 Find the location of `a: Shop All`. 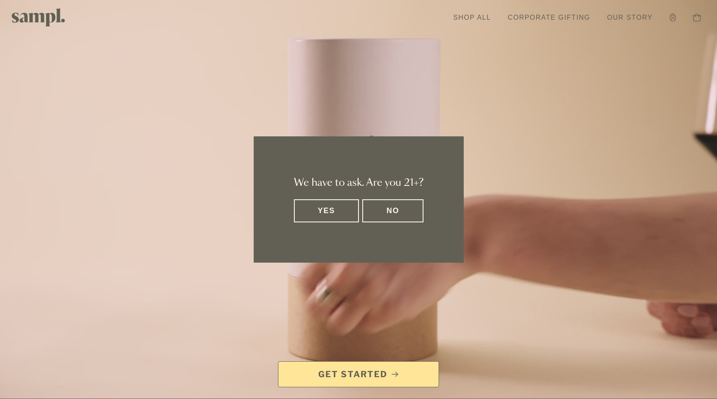

a: Shop All is located at coordinates (472, 18).